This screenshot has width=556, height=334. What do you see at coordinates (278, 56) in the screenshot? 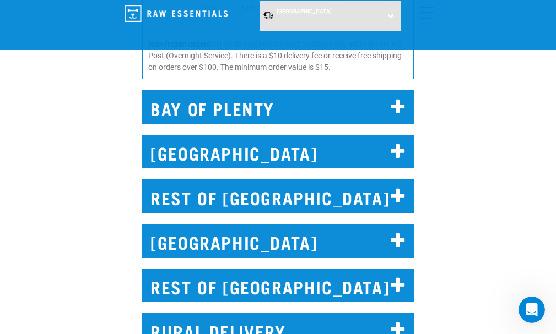
I see `p: will be dispatched the next business day and sent via NZ Post (Overnight Service). There is a $10...` at bounding box center [278, 56].